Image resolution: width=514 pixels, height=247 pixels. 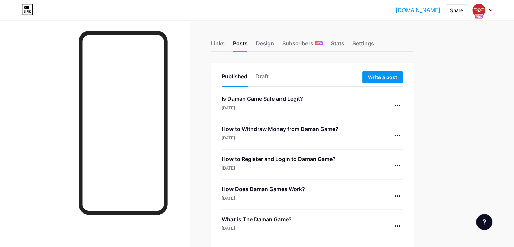 What do you see at coordinates (263, 189) in the screenshot?
I see `div: How Does Daman Games Work?` at bounding box center [263, 189].